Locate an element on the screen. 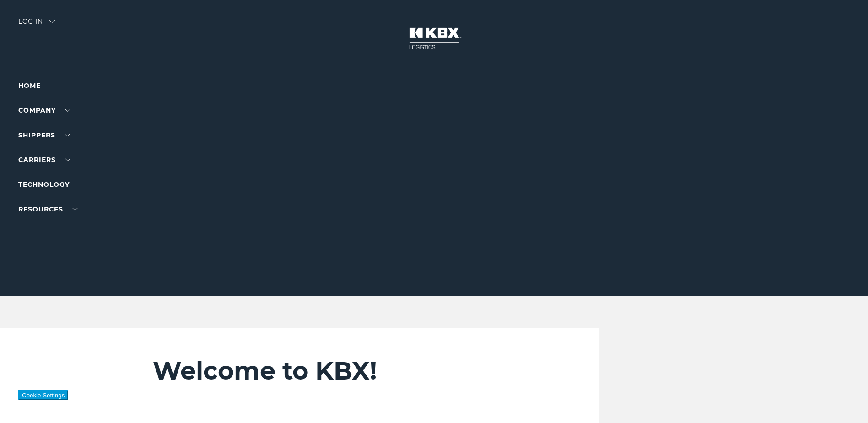 The height and width of the screenshot is (423, 868). a: Company is located at coordinates (44, 110).